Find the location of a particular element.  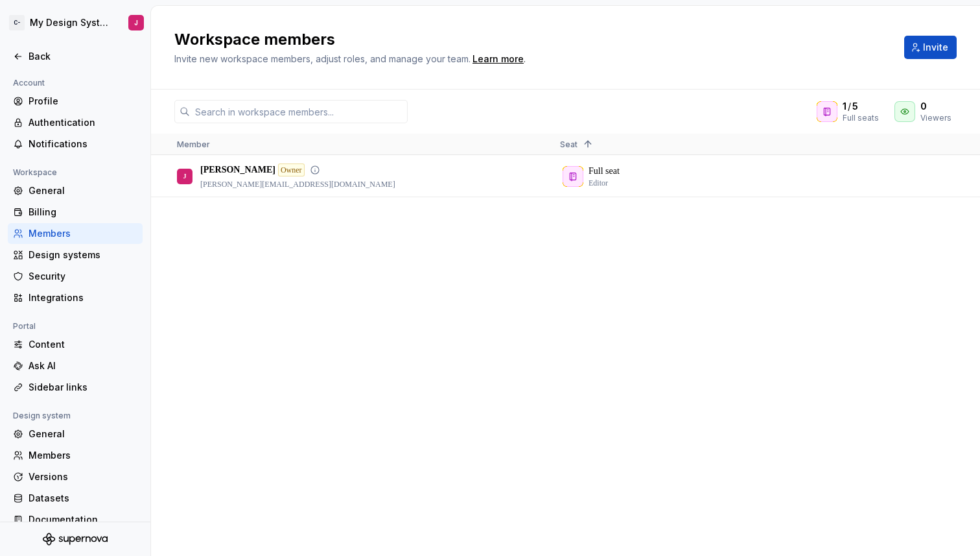

div: Authentication is located at coordinates (83, 122).